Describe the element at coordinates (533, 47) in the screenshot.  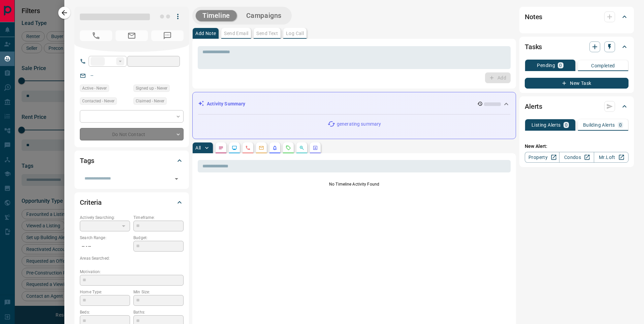
I see `h2: Tasks` at that location.